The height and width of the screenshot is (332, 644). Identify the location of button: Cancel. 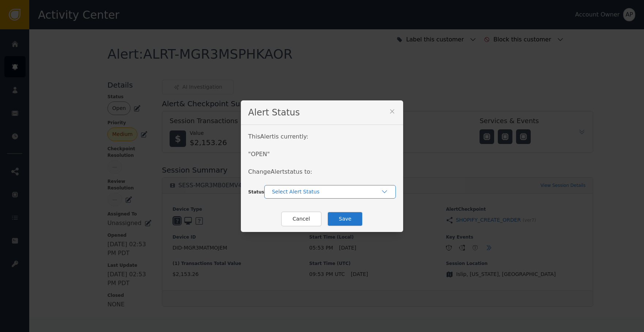
(302, 218).